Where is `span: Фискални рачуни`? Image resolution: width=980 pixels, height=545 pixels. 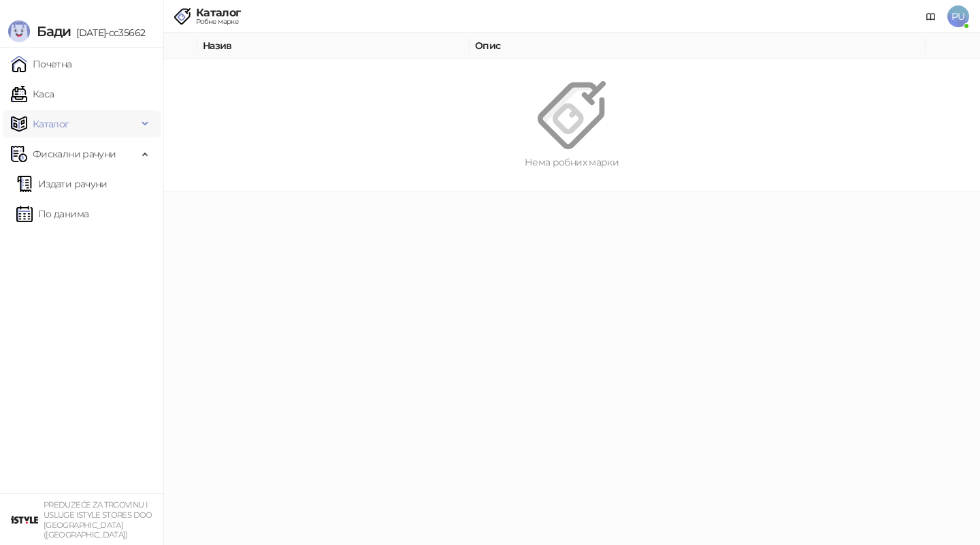
span: Фискални рачуни is located at coordinates (75, 154).